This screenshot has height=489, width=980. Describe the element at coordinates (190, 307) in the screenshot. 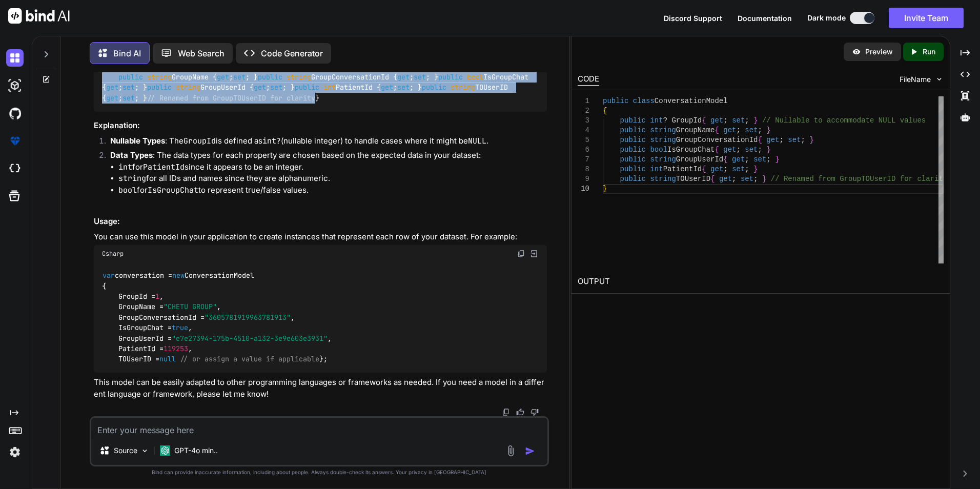

I see `span: "CHETU GROUP"` at that location.